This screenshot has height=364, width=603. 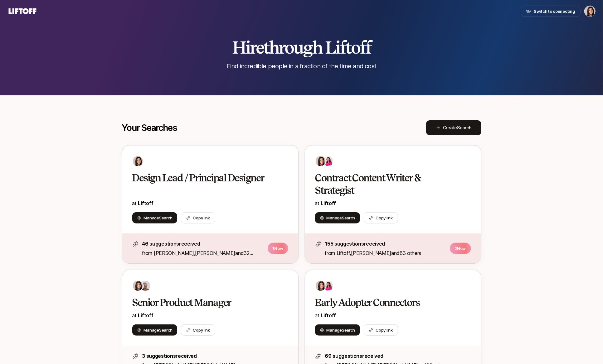 I want to click on p: 1 New, so click(x=278, y=248).